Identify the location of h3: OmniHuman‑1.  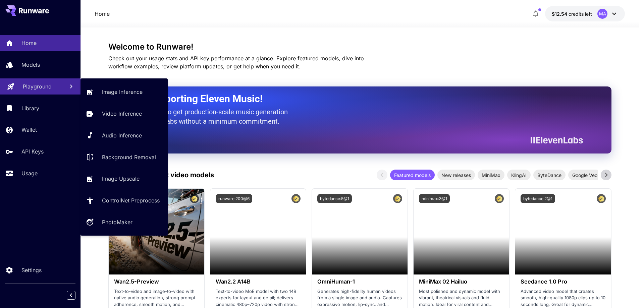
(360, 282).